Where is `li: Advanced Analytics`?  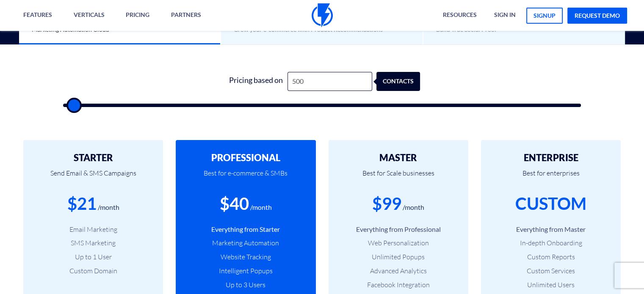
li: Advanced Analytics is located at coordinates (398, 271).